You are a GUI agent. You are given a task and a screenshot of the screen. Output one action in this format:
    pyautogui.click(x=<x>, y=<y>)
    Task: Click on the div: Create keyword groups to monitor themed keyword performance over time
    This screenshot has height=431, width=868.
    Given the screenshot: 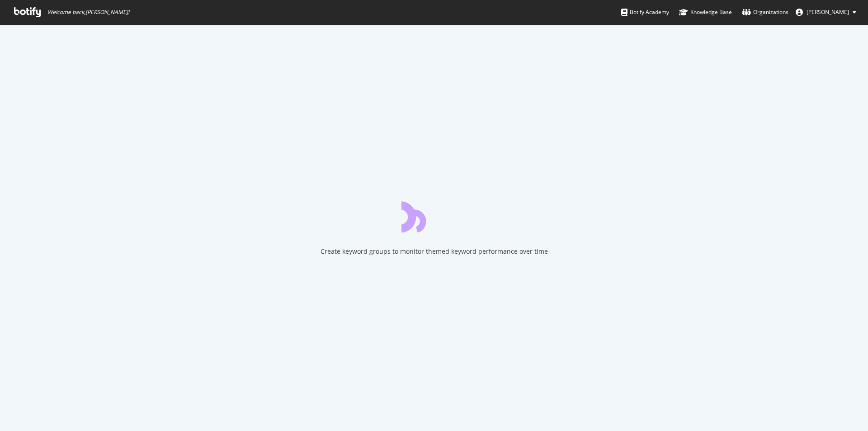 What is the action you would take?
    pyautogui.click(x=434, y=251)
    